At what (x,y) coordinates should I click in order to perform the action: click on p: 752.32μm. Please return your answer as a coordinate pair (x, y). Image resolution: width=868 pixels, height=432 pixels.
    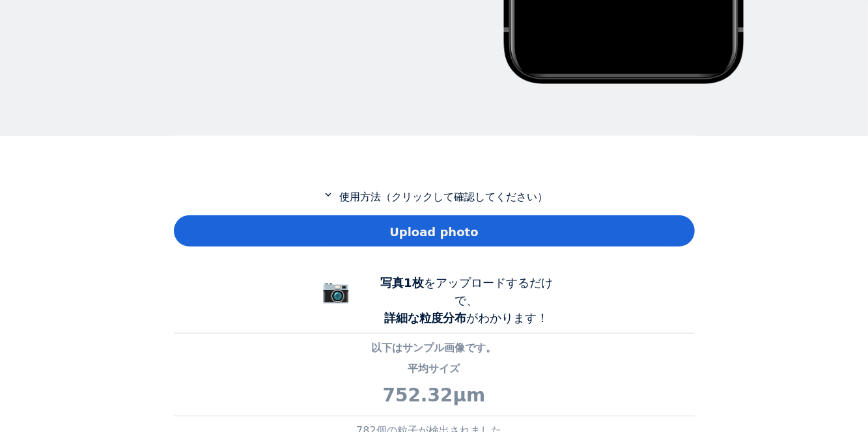
    Looking at the image, I should click on (434, 396).